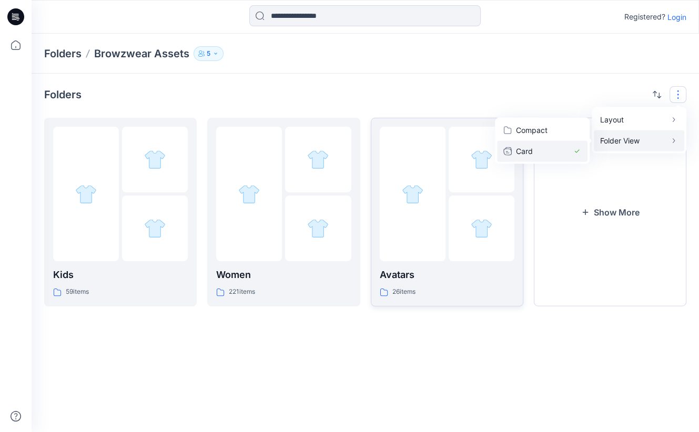 The width and height of the screenshot is (699, 432). Describe the element at coordinates (77, 292) in the screenshot. I see `p: 59 items` at that location.